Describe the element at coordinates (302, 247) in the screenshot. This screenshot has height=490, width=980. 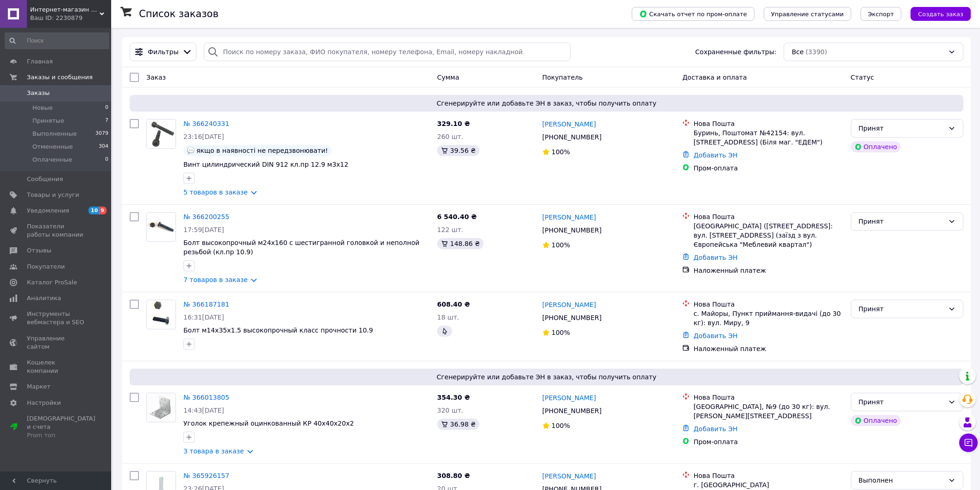
I see `a: Болт высокопрочный м24х160 с шестигранной головкой и неполной резьбой (кл.пр 10.9)` at that location.